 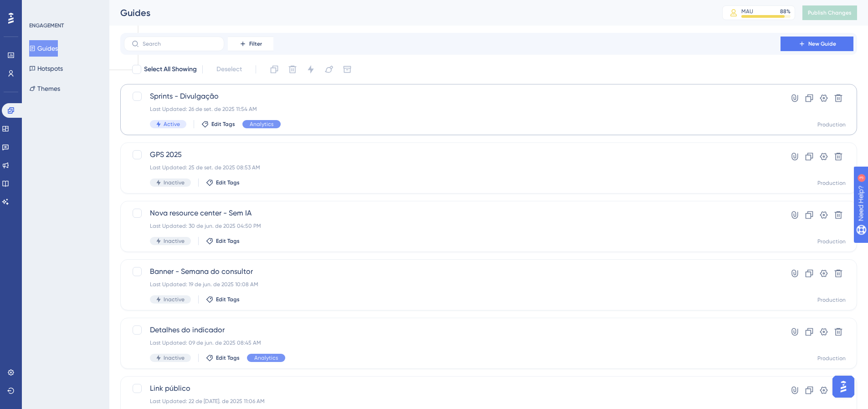 I want to click on div: ENGAGEMENT, so click(x=46, y=26).